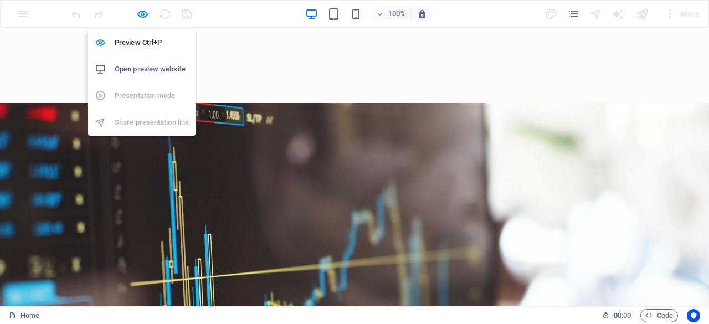  What do you see at coordinates (152, 69) in the screenshot?
I see `h6: Open preview website` at bounding box center [152, 69].